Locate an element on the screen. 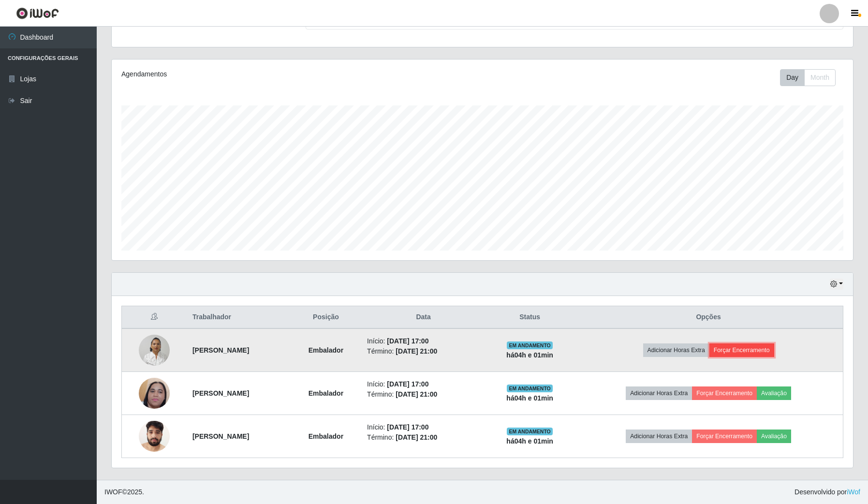 Image resolution: width=868 pixels, height=504 pixels. th: Opções is located at coordinates (708, 317).